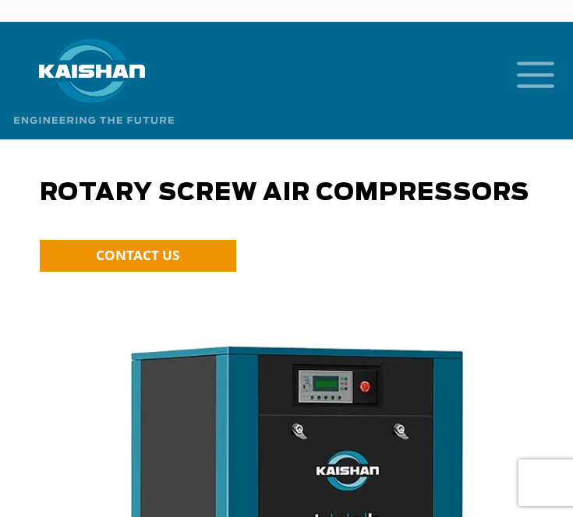 The width and height of the screenshot is (573, 517). I want to click on a: CONTACT US, so click(138, 256).